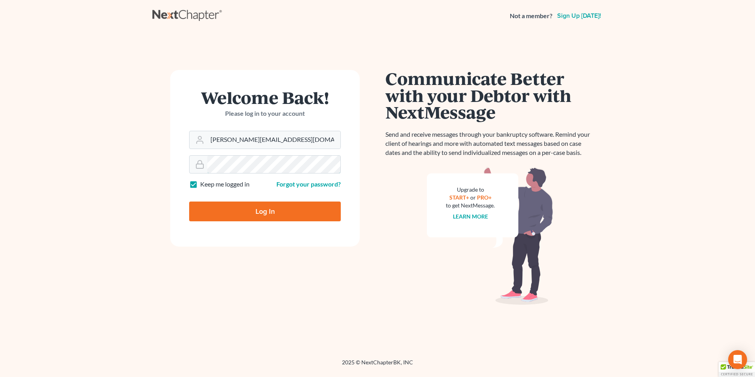  Describe the element at coordinates (265, 113) in the screenshot. I see `p: Please log in to your account` at that location.